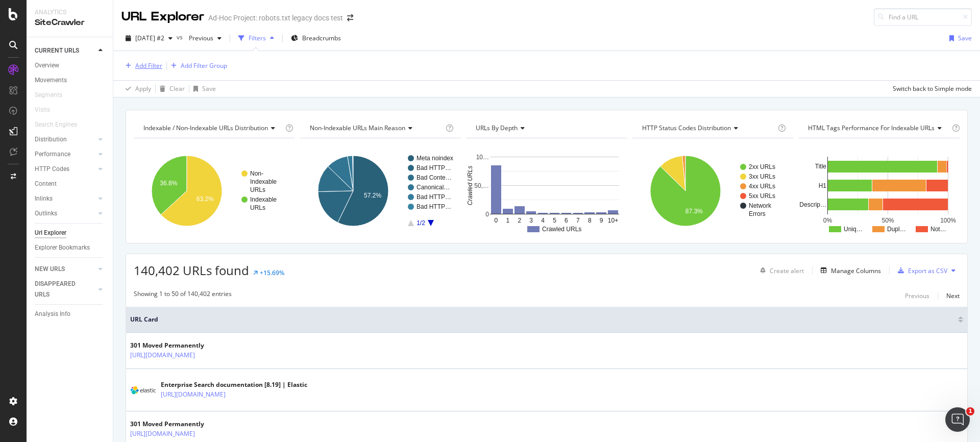 The height and width of the screenshot is (442, 980). Describe the element at coordinates (256, 38) in the screenshot. I see `button: Filters` at that location.